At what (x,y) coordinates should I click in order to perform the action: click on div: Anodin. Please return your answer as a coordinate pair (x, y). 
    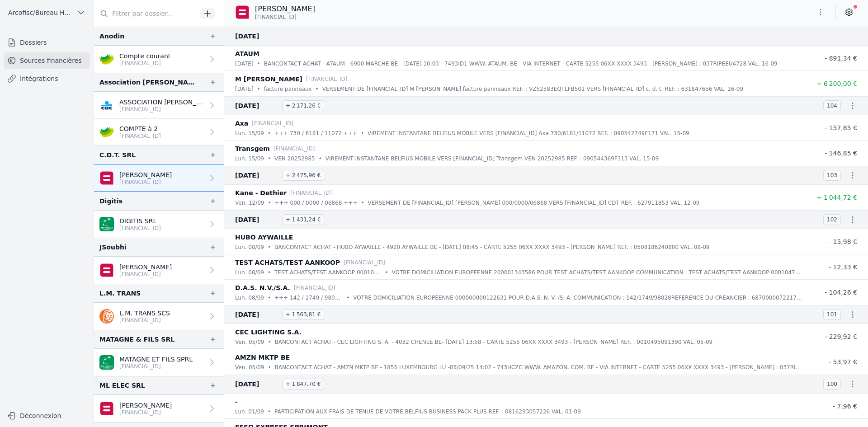
    Looking at the image, I should click on (112, 36).